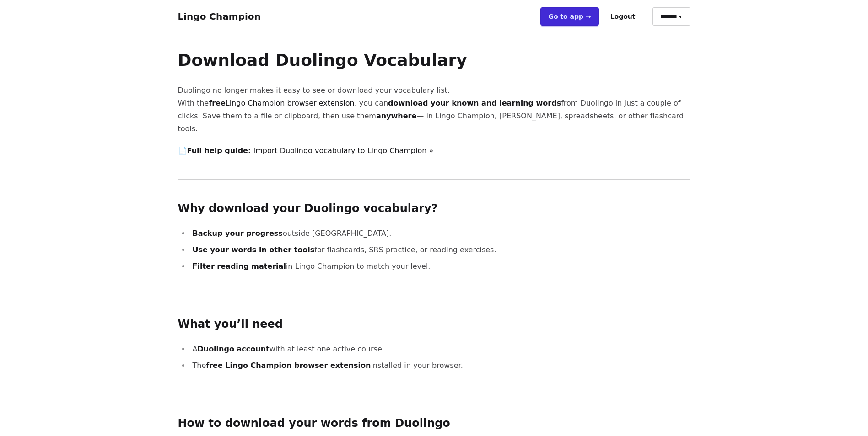 This screenshot has width=868, height=436. Describe the element at coordinates (343, 151) in the screenshot. I see `a: Import Duolingo vocabulary to Lingo Champion »` at that location.